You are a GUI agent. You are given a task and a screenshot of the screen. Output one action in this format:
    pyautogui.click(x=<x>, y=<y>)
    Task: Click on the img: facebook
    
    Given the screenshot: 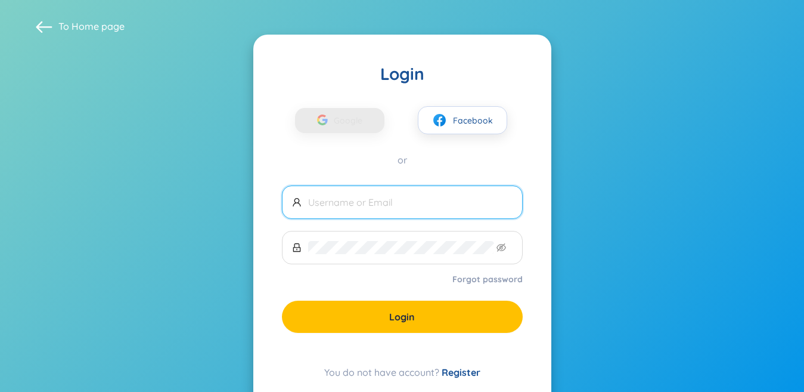 What is the action you would take?
    pyautogui.click(x=439, y=120)
    